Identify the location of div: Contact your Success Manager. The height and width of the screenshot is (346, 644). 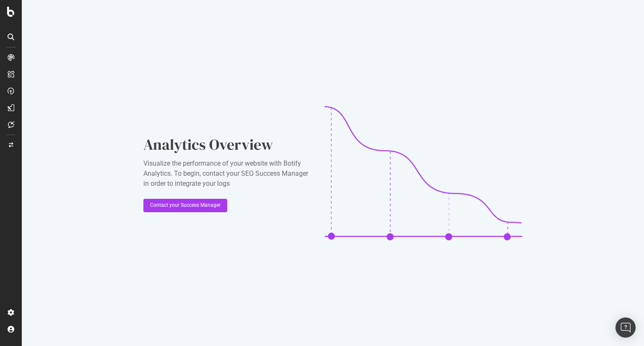
(186, 205).